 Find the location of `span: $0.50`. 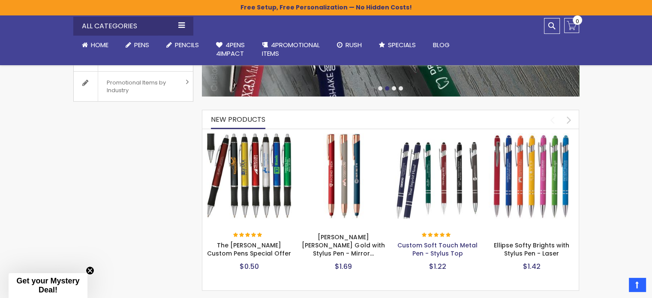

span: $0.50 is located at coordinates (249, 266).